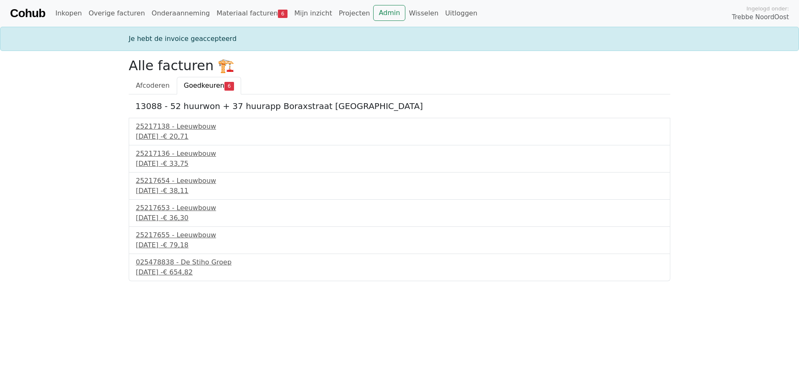  Describe the element at coordinates (399, 66) in the screenshot. I see `h2: Alle facturen 🏗️` at that location.